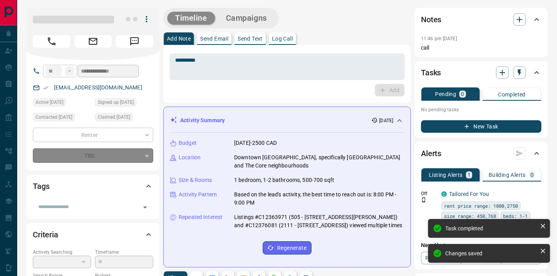 The height and width of the screenshot is (276, 557). I want to click on span: Email, so click(93, 41).